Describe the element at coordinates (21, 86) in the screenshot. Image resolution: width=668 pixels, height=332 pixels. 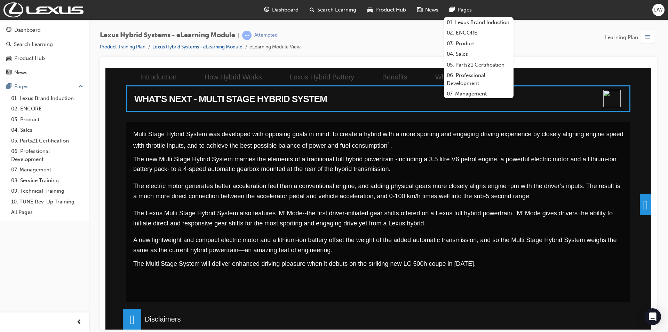
I see `div: Pages` at that location.